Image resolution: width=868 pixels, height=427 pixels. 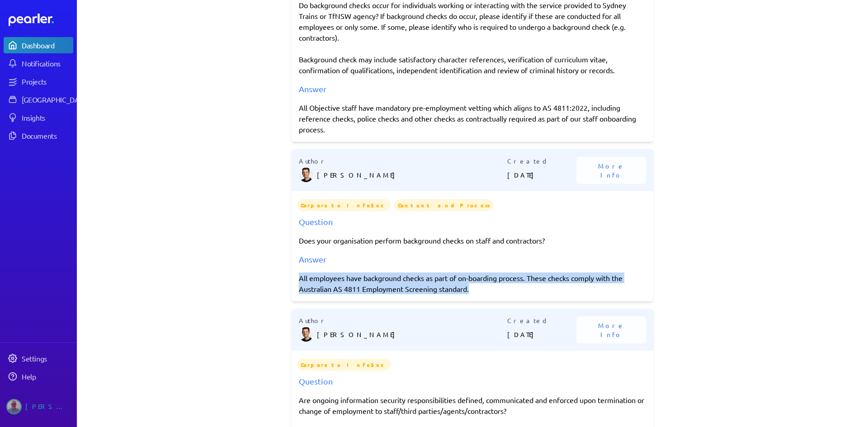 I want to click on a: Projects, so click(x=38, y=81).